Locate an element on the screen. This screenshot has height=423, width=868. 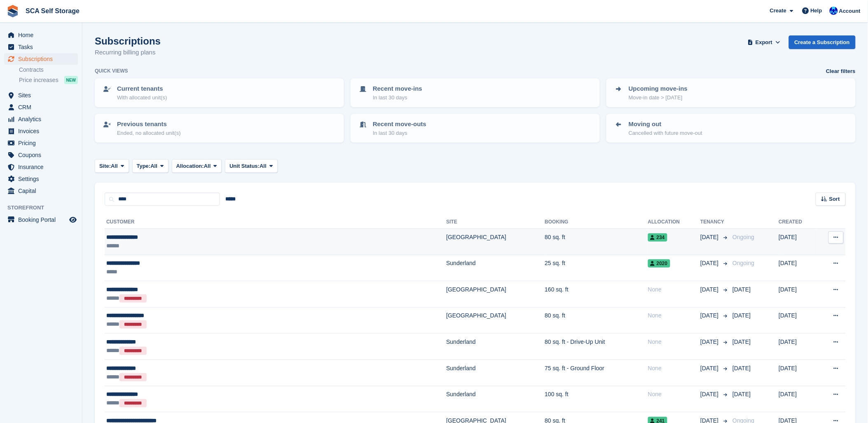
p: Moving out is located at coordinates (665, 124).